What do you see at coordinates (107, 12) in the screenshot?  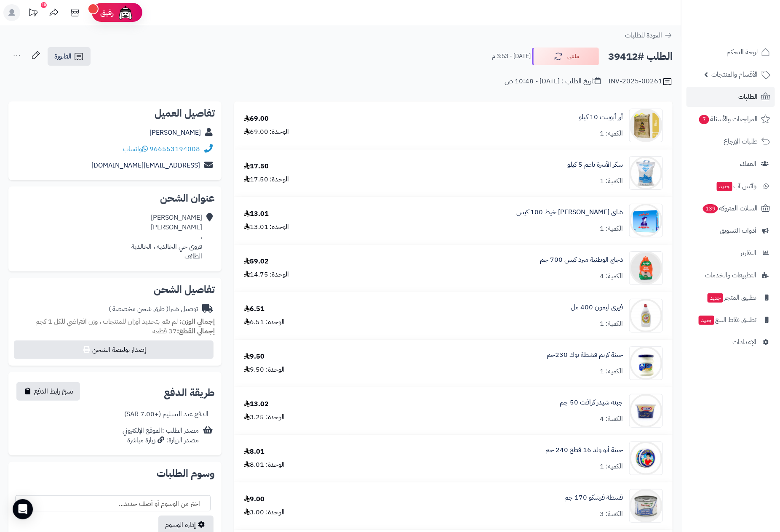 I see `span: رفيق` at bounding box center [107, 12].